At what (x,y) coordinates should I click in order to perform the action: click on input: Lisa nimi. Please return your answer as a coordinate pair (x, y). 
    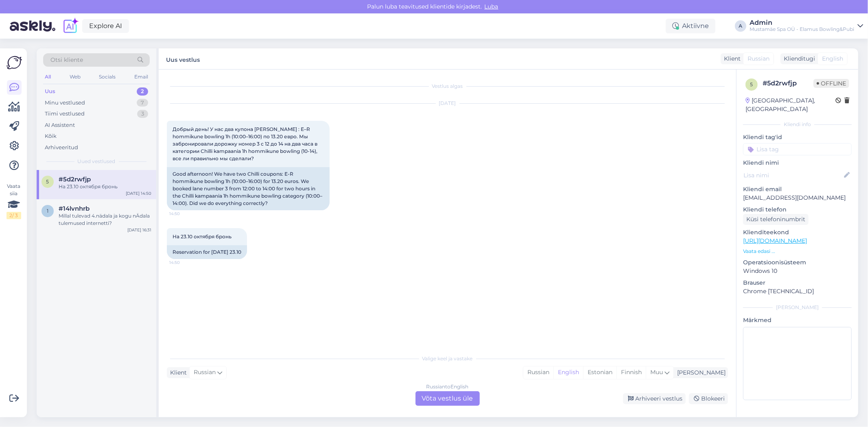
    Looking at the image, I should click on (793, 175).